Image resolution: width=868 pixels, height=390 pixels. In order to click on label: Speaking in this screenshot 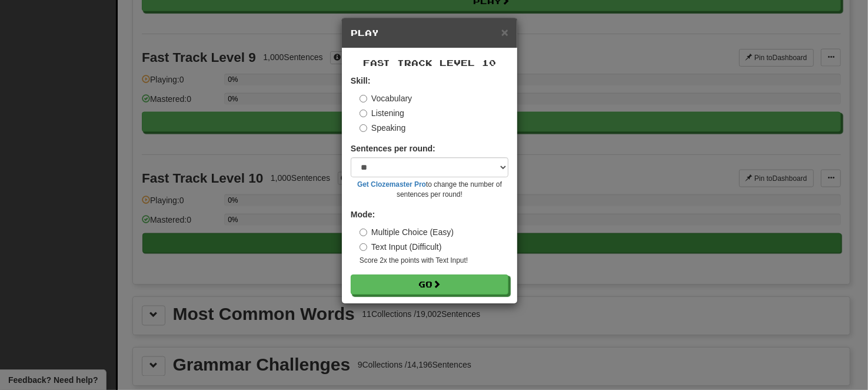, I will do `click(382, 127)`.